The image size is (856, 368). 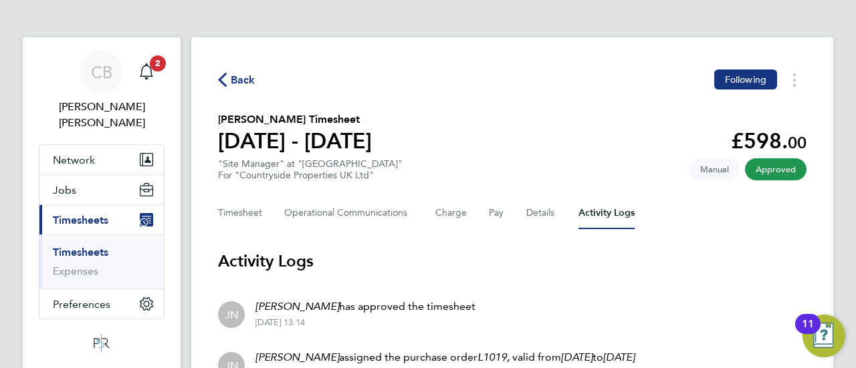 I want to click on span: Connor Bedwell, so click(x=102, y=115).